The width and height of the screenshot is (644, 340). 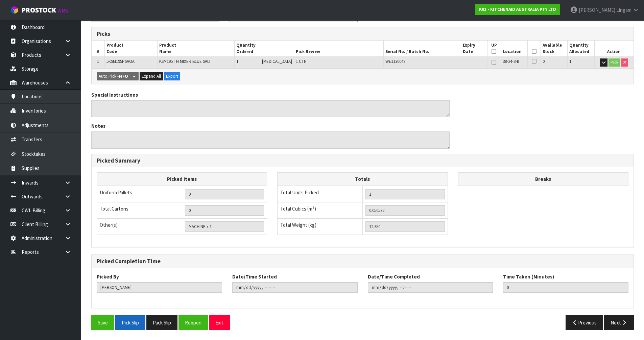 What do you see at coordinates (301, 61) in the screenshot?
I see `span: 1 CTN` at bounding box center [301, 61].